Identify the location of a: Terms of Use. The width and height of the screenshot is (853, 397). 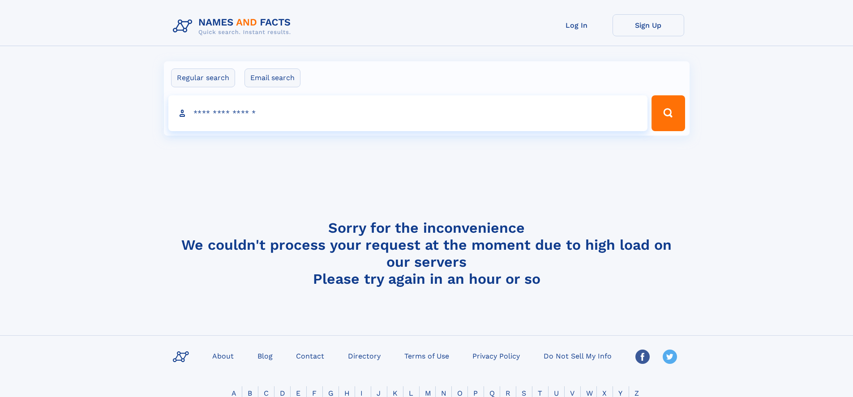
(426, 355).